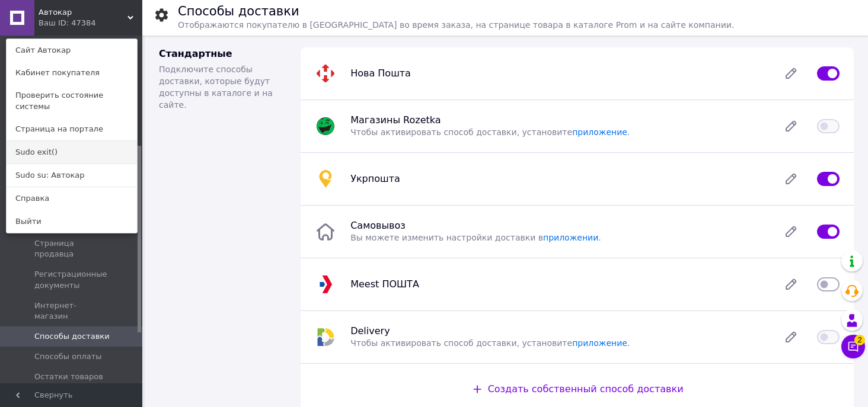 This screenshot has width=868, height=407. Describe the element at coordinates (196, 53) in the screenshot. I see `span: Стандартные` at that location.